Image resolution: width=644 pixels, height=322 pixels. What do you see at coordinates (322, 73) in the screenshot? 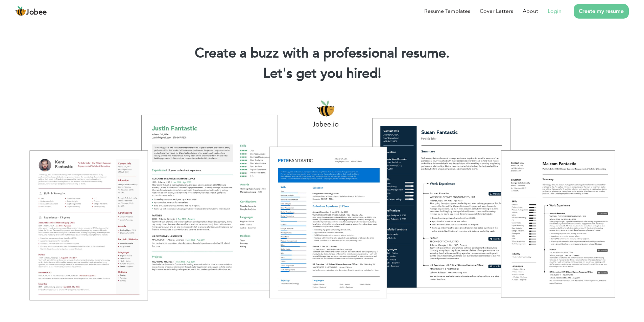
I see `h2: Let's` at bounding box center [322, 73].